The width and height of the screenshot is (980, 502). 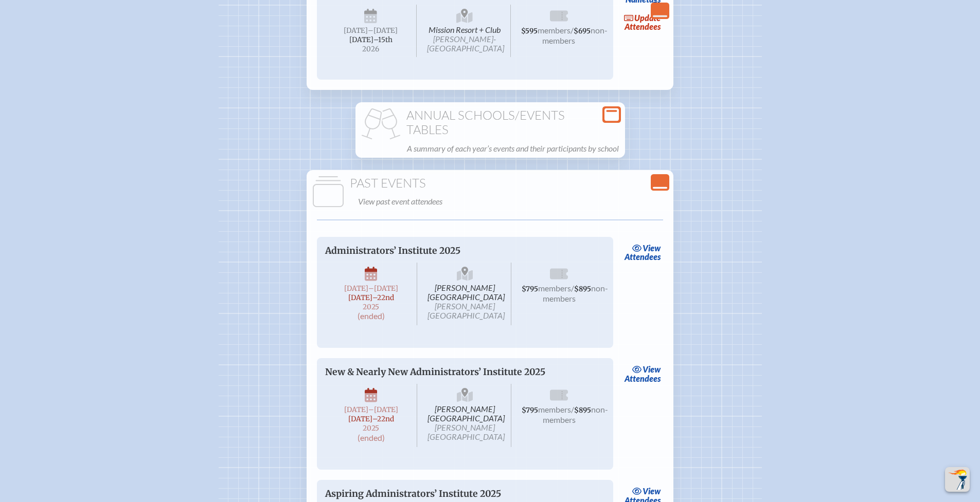 I want to click on span: 2026, so click(x=371, y=49).